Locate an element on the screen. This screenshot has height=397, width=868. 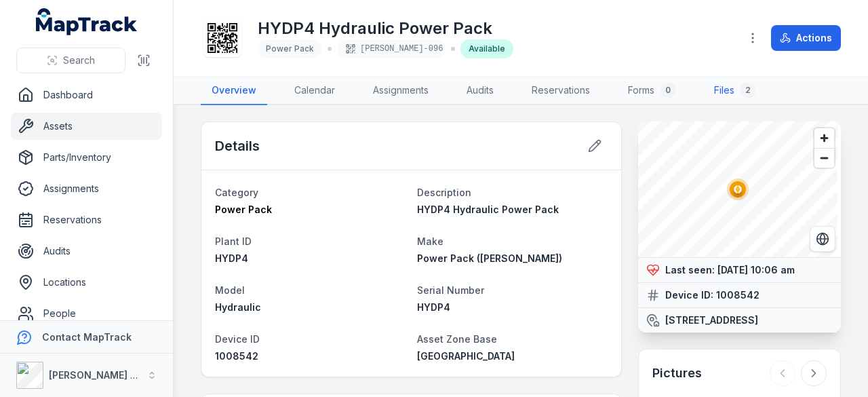
h1: HYDP4 Hydraulic Power Pack is located at coordinates (385, 28).